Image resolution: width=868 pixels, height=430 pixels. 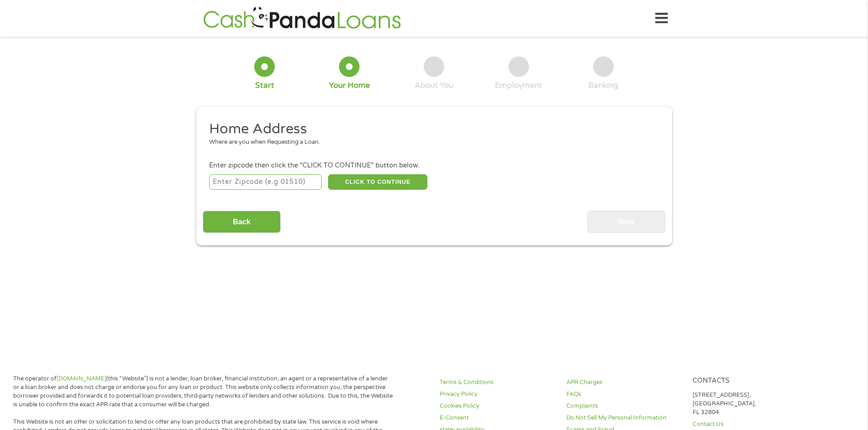 What do you see at coordinates (603, 86) in the screenshot?
I see `div: Banking` at bounding box center [603, 86].